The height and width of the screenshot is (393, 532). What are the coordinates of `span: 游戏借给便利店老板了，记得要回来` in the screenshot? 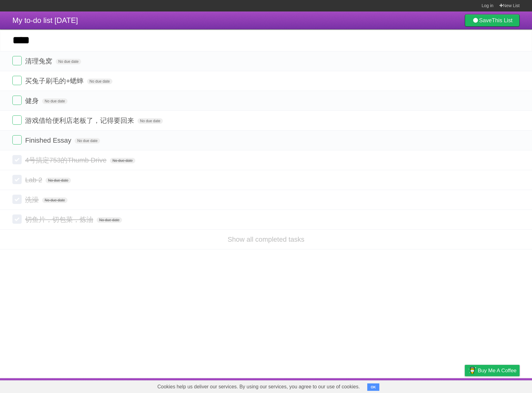 It's located at (80, 120).